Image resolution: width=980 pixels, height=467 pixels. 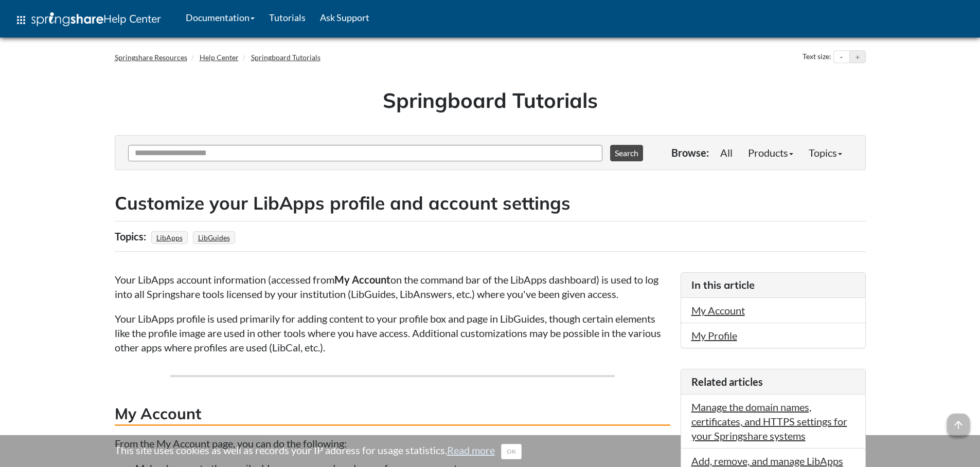 What do you see at coordinates (151, 57) in the screenshot?
I see `a: Springshare Resources` at bounding box center [151, 57].